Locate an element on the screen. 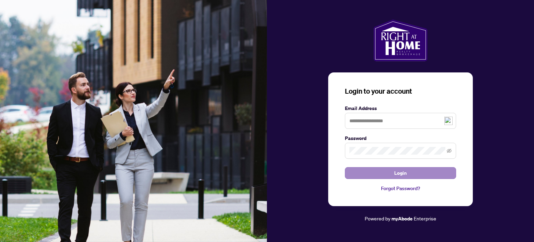 The width and height of the screenshot is (534, 242). span: Powered by is located at coordinates (378, 218).